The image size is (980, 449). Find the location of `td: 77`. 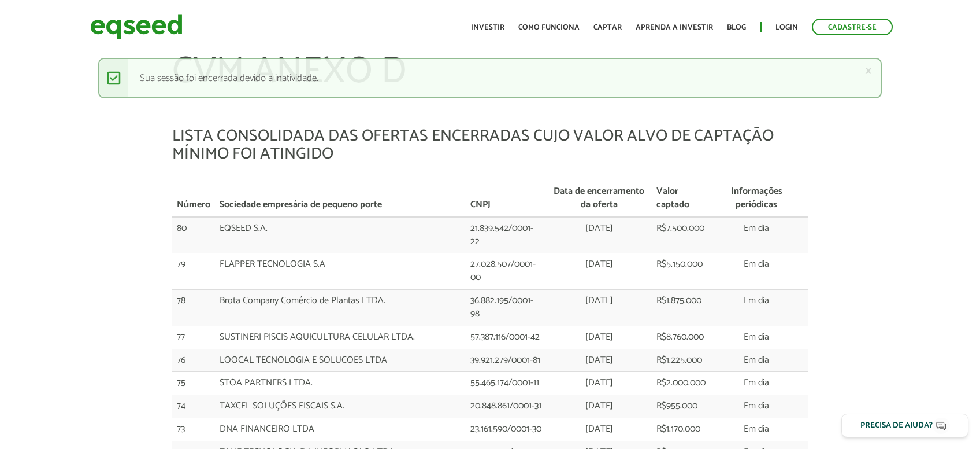

td: 77 is located at coordinates (193, 337).